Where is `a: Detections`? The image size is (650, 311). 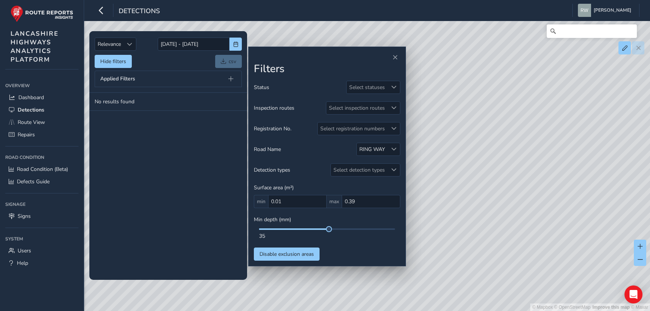 a: Detections is located at coordinates (42, 110).